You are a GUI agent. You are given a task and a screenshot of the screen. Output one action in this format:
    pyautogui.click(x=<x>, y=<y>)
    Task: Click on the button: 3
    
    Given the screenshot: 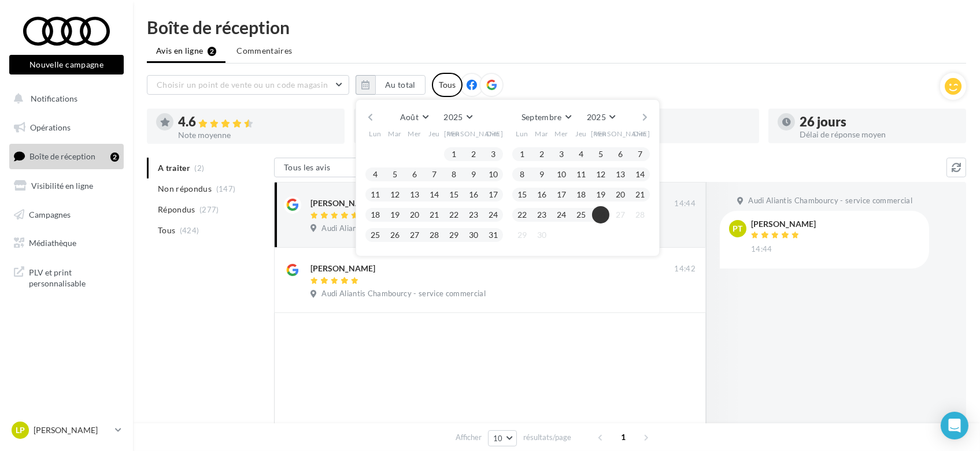 What is the action you would take?
    pyautogui.click(x=493, y=154)
    